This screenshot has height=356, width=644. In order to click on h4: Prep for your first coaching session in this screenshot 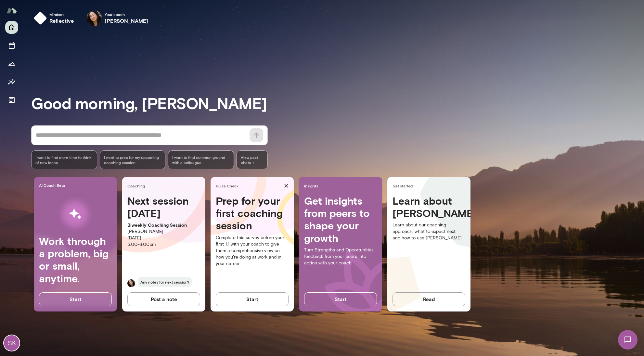, I will do `click(252, 213)`.